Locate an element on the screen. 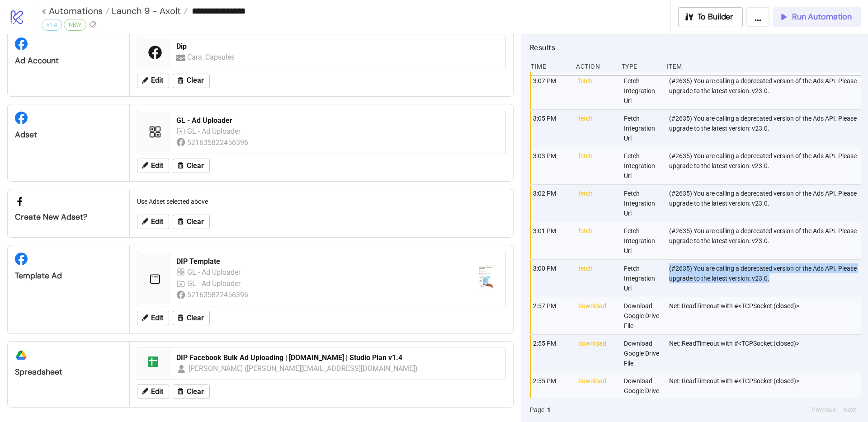  button: 1 is located at coordinates (549, 410).